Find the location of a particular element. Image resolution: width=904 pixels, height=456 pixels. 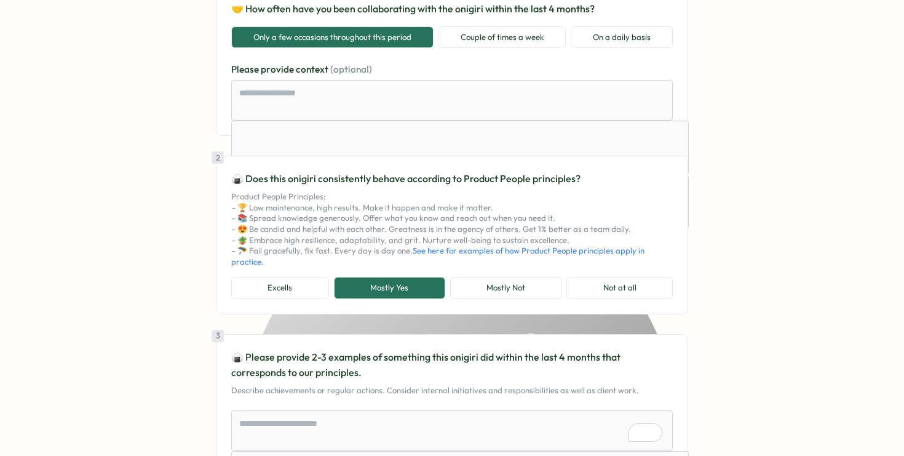

p: 🍙 Please provide 2-3 examples of something this onigiri did within the last 4 months that corresp... is located at coordinates (452, 365).